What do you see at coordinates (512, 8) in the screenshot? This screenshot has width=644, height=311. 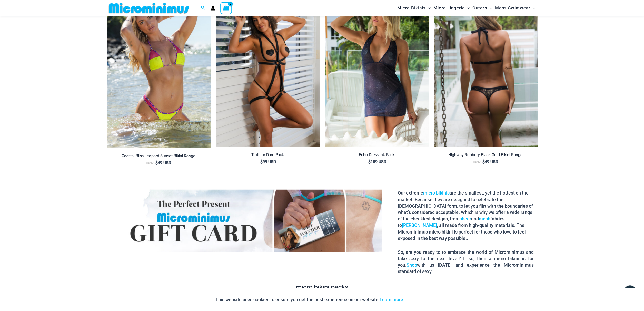 I see `span: Mens Swimwear` at bounding box center [512, 8].